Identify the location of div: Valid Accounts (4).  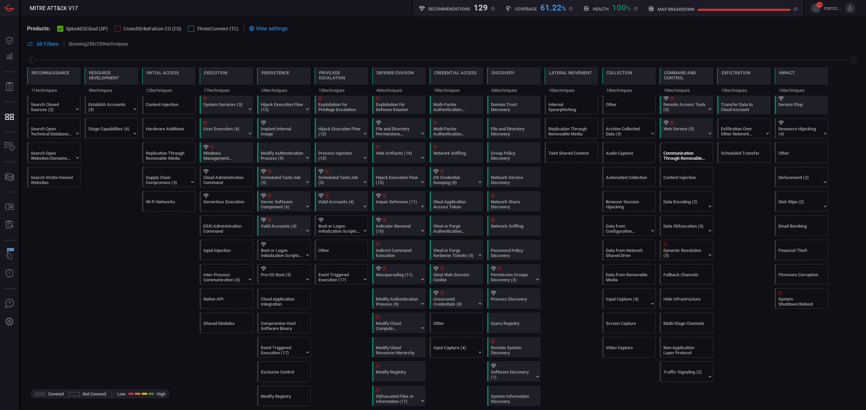
(339, 205).